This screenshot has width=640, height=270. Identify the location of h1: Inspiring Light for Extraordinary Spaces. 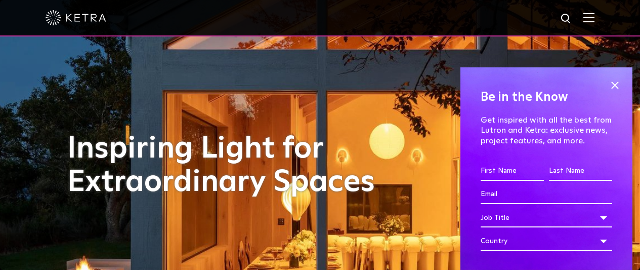
(232, 165).